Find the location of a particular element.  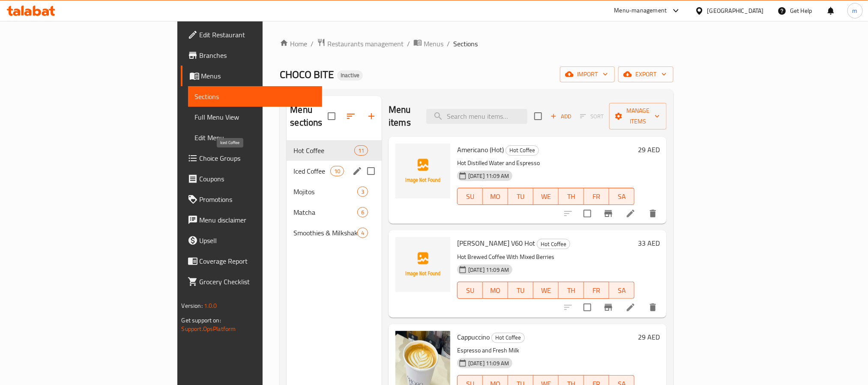

button: Manage items is located at coordinates (638, 116).